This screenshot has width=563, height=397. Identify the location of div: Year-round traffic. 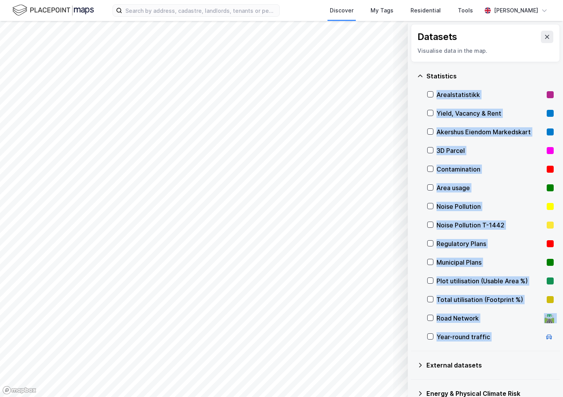
(489, 337).